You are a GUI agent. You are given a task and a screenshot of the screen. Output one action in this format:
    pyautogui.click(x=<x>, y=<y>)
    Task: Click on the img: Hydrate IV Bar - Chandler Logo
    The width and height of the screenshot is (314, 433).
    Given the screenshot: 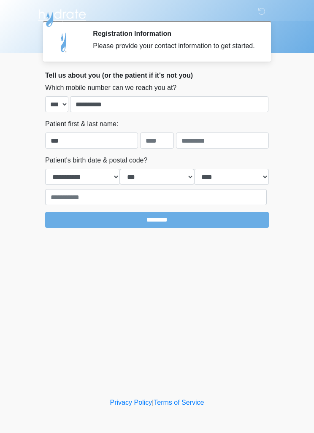 What is the action you would take?
    pyautogui.click(x=62, y=17)
    